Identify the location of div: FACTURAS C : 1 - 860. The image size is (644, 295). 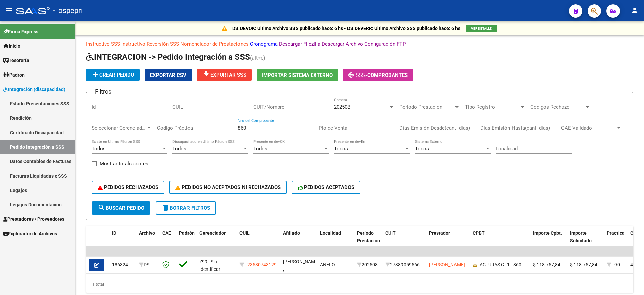
(500, 265).